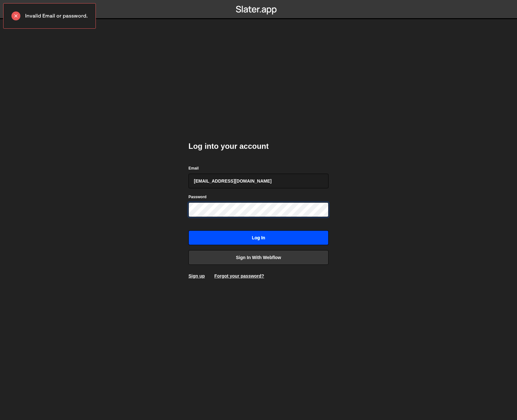 The width and height of the screenshot is (517, 420). I want to click on h2: Log into your account, so click(258, 146).